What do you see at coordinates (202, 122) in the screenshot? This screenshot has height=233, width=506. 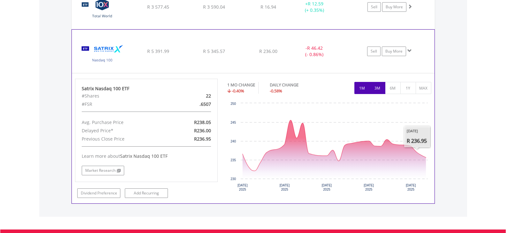 I see `span: R238.05` at bounding box center [202, 122].